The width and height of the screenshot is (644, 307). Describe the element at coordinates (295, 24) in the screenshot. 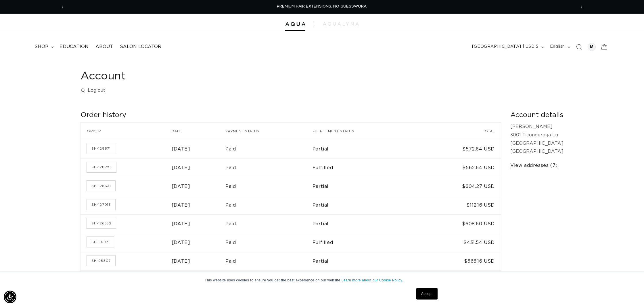

I see `img: Aqua Hair Extensions` at that location.